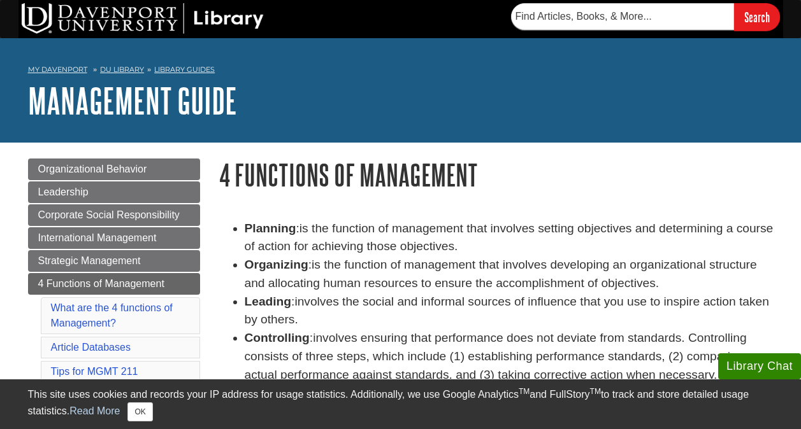 The height and width of the screenshot is (429, 801). Describe the element at coordinates (133, 101) in the screenshot. I see `a: Management Guide` at that location.